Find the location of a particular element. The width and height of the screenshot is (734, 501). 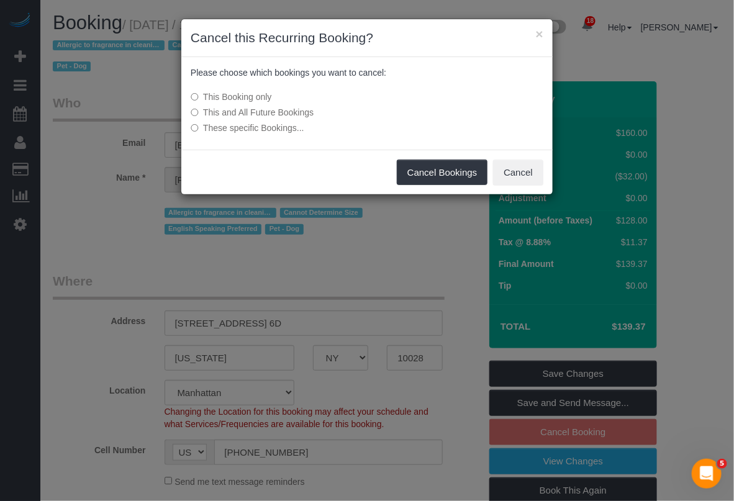

label: This Booking only is located at coordinates (305, 97).